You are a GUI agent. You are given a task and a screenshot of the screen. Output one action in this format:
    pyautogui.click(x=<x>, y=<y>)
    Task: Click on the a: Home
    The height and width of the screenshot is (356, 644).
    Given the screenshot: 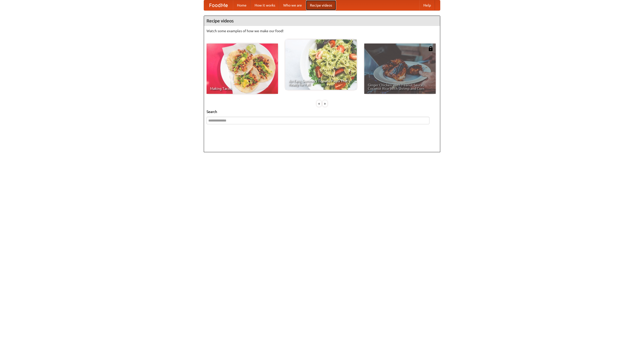 What is the action you would take?
    pyautogui.click(x=242, y=5)
    